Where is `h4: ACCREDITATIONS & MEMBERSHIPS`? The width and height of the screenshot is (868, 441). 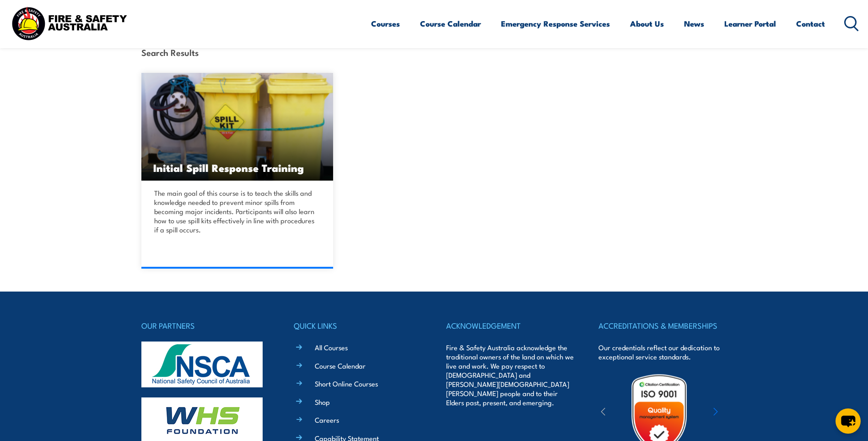 h4: ACCREDITATIONS & MEMBERSHIPS is located at coordinates (663, 325).